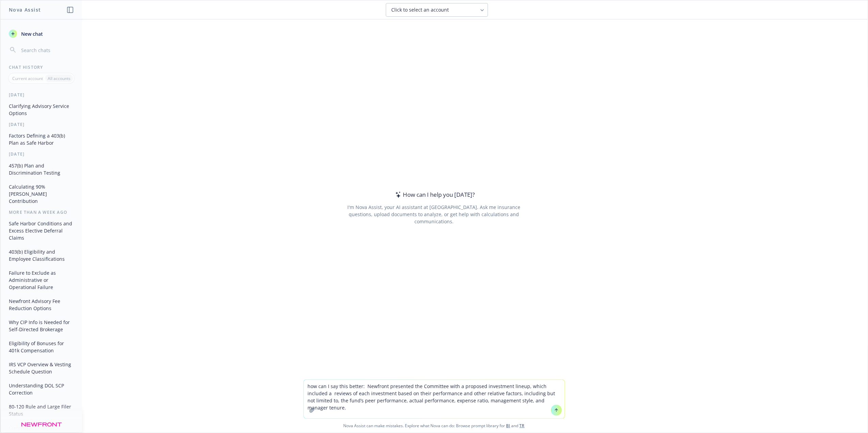 This screenshot has width=868, height=433. I want to click on button: Factors Defining a 403(b) Plan as Safe Harbor, so click(41, 139).